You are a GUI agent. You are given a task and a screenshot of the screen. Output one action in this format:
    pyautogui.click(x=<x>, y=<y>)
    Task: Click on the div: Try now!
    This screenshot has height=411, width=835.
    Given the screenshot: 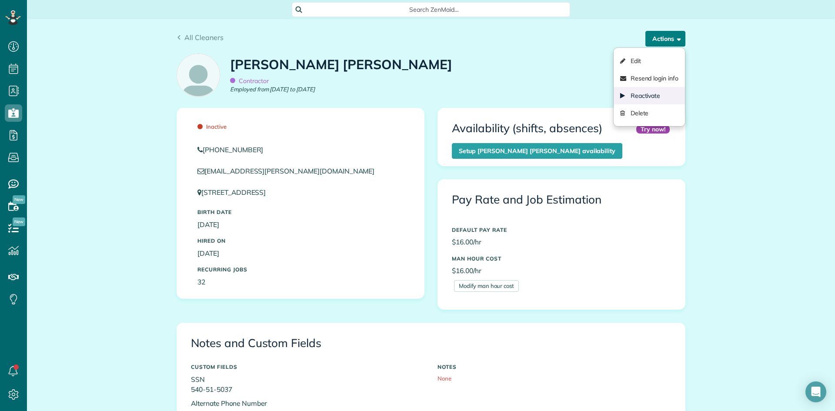 What is the action you would take?
    pyautogui.click(x=653, y=129)
    